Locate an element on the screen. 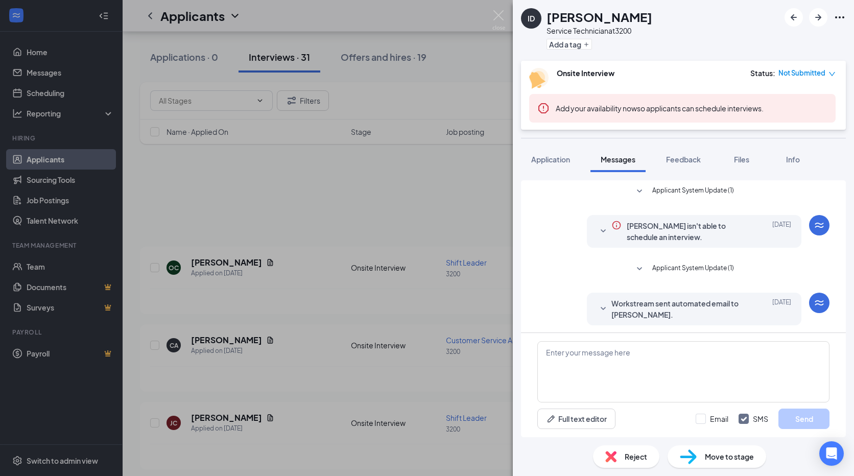  span: Feedback is located at coordinates (683, 159).